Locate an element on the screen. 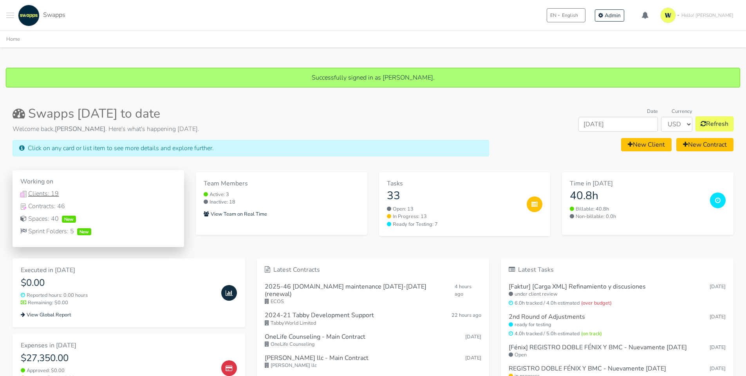 Image resolution: width=746 pixels, height=376 pixels. a: Sprint Folders: 5New is located at coordinates (98, 231).